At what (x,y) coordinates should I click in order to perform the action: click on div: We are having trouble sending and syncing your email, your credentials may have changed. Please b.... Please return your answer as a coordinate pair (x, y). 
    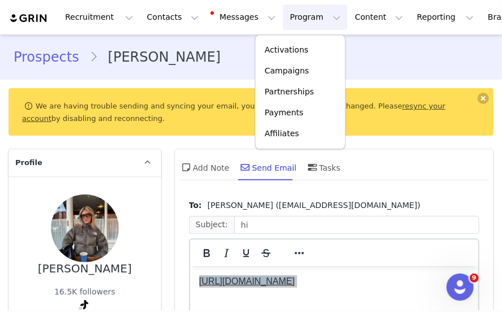
    Looking at the image, I should click on (251, 112).